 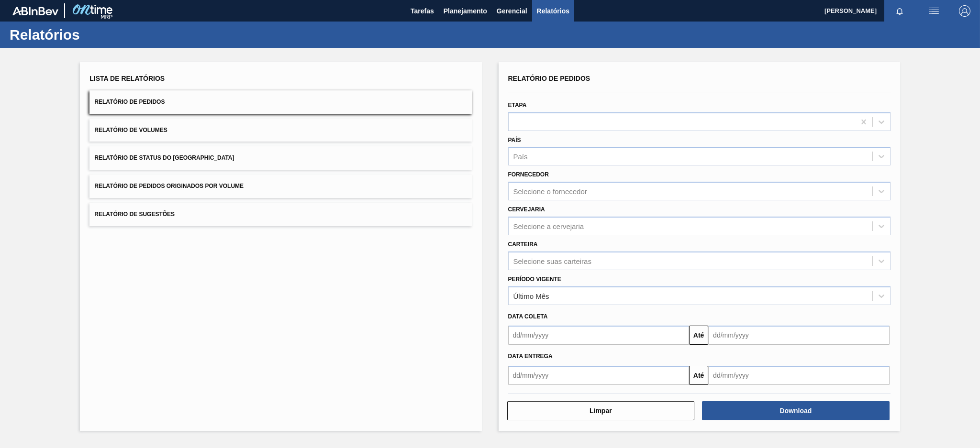 What do you see at coordinates (531, 295) in the screenshot?
I see `div: Último Mês` at bounding box center [531, 295].